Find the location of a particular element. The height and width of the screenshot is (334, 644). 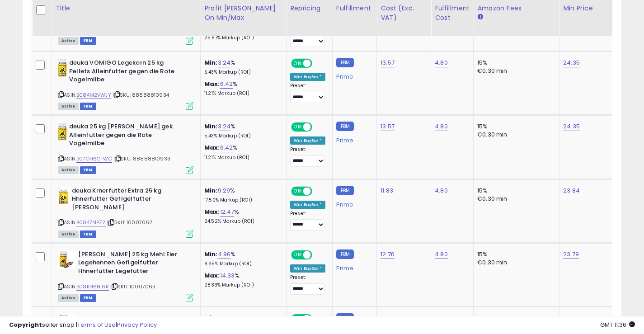

p: 28.33% Markup (ROI) is located at coordinates (242, 285).